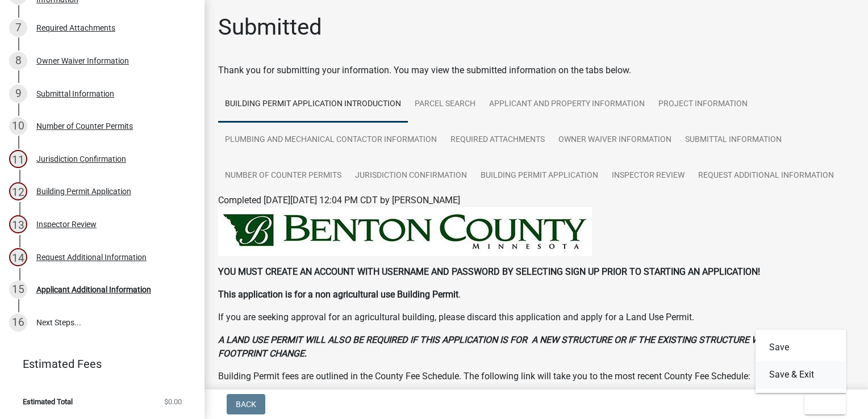 The width and height of the screenshot is (868, 419). I want to click on p: If you are seeking approval for an agricultural building, please discard this application and app..., so click(536, 317).